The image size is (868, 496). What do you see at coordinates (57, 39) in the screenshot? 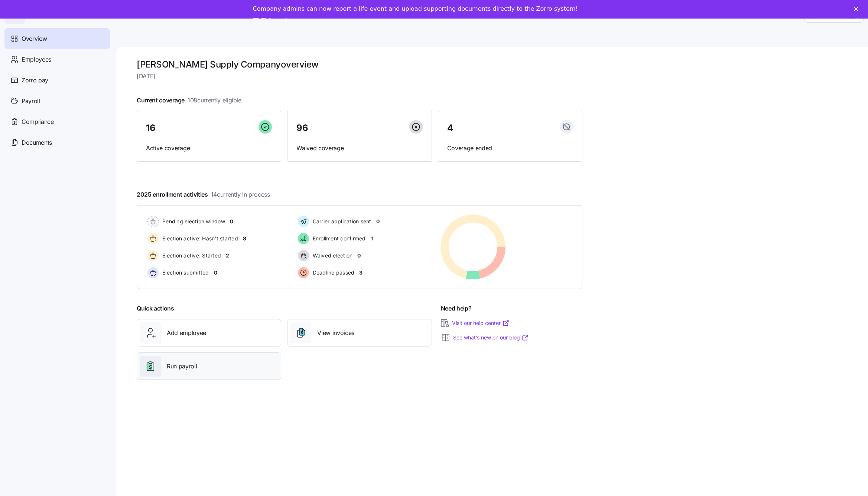
I see `a: Overview` at bounding box center [57, 39].